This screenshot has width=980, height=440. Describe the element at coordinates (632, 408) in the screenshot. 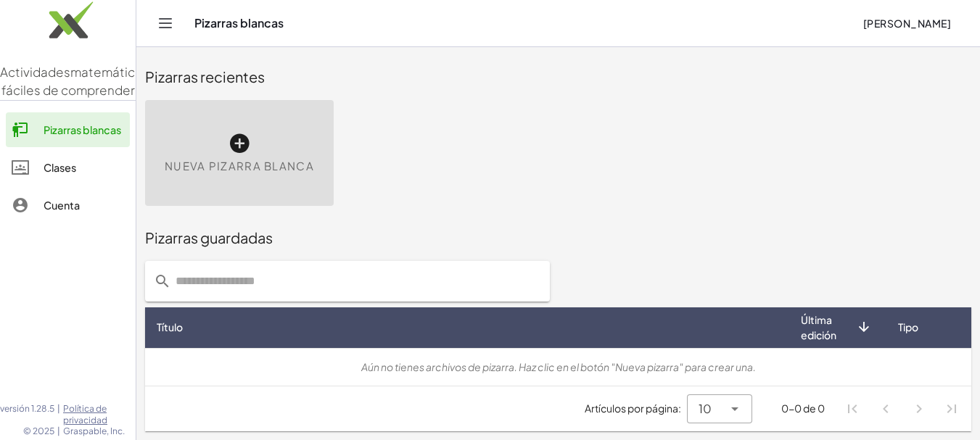

I see `font: Artículos por página:` at that location.